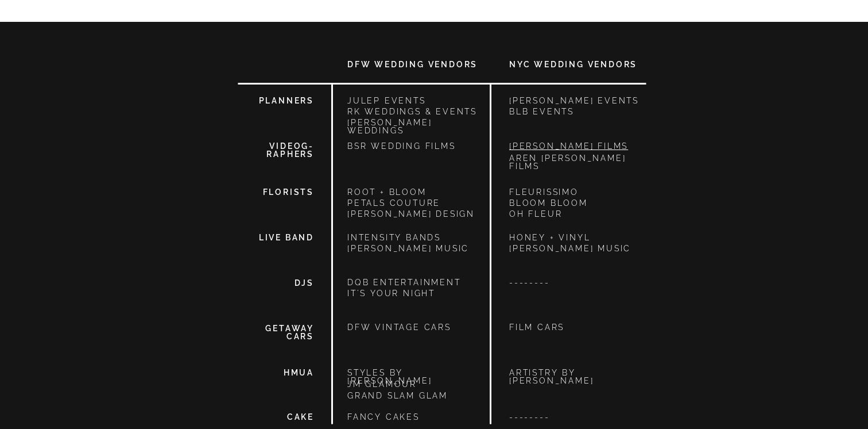 The width and height of the screenshot is (868, 429). I want to click on a: FLORISTS, so click(267, 193).